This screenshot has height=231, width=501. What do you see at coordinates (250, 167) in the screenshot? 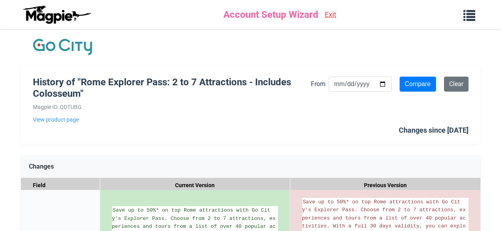
I see `div: Changes` at bounding box center [250, 167].